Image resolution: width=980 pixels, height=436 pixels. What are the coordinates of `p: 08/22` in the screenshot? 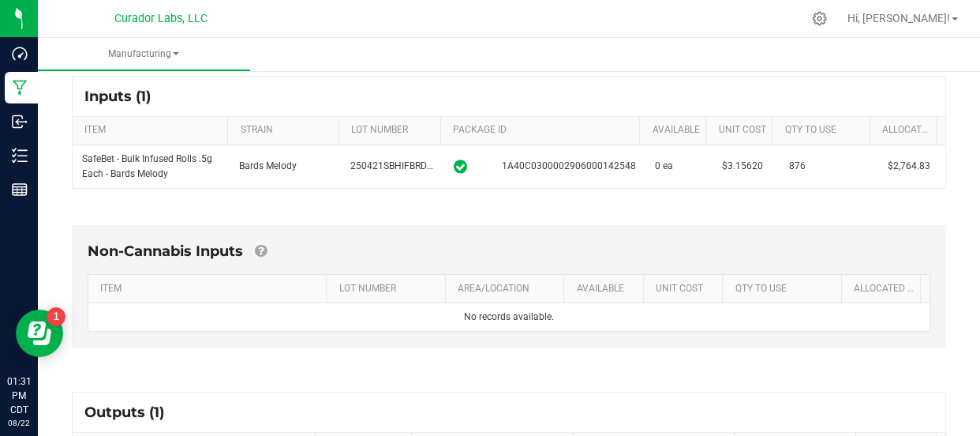 It's located at (19, 423).